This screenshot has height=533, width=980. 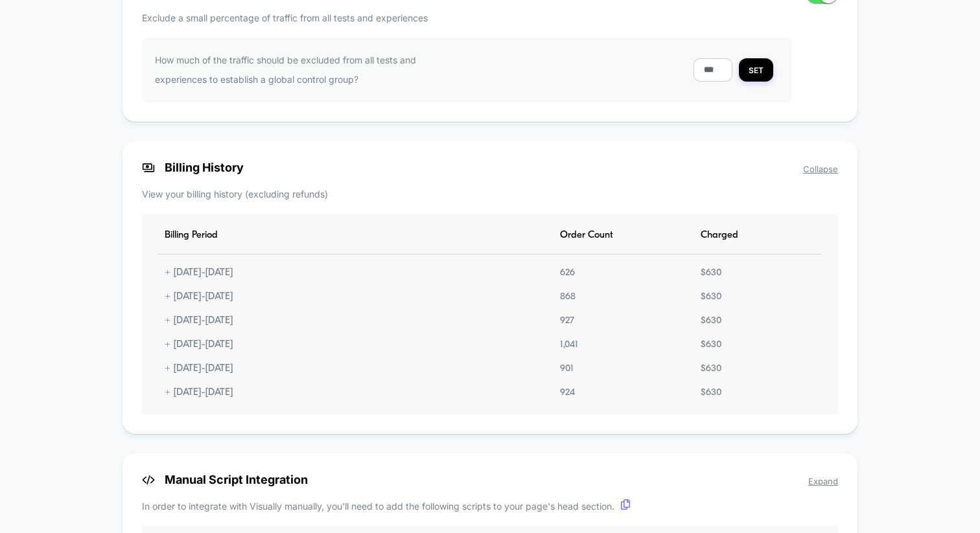 What do you see at coordinates (567, 273) in the screenshot?
I see `div: 626` at bounding box center [567, 273].